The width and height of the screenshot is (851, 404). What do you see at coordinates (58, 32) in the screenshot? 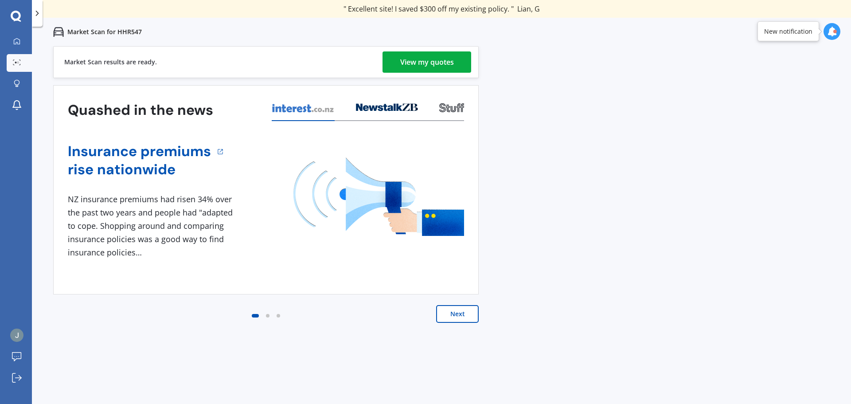
I see `img: car.f15378c7a67c060ca3f3.svg` at bounding box center [58, 32].